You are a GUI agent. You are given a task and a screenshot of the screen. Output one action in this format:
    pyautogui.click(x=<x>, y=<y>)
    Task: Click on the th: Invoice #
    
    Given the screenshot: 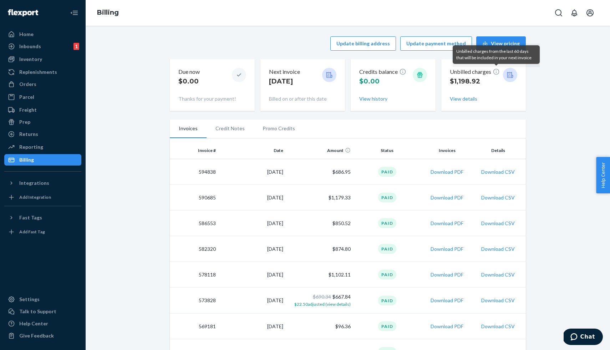 What is the action you would take?
    pyautogui.click(x=194, y=151)
    